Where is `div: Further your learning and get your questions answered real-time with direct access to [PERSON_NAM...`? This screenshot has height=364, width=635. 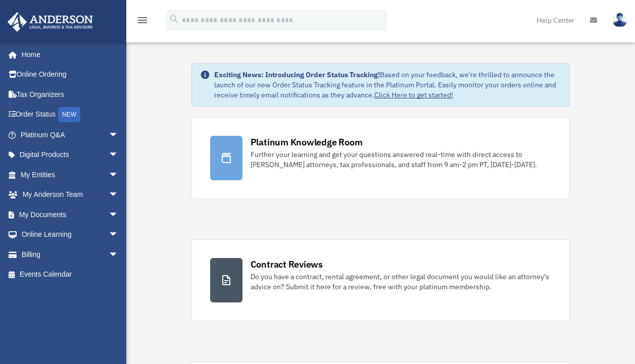
div: Further your learning and get your questions answered real-time with direct access to [PERSON_NAM... is located at coordinates (401, 159).